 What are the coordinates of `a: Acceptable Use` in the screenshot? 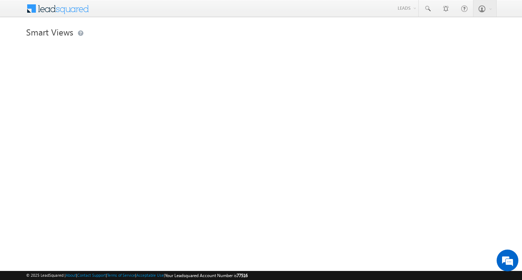 It's located at (150, 275).